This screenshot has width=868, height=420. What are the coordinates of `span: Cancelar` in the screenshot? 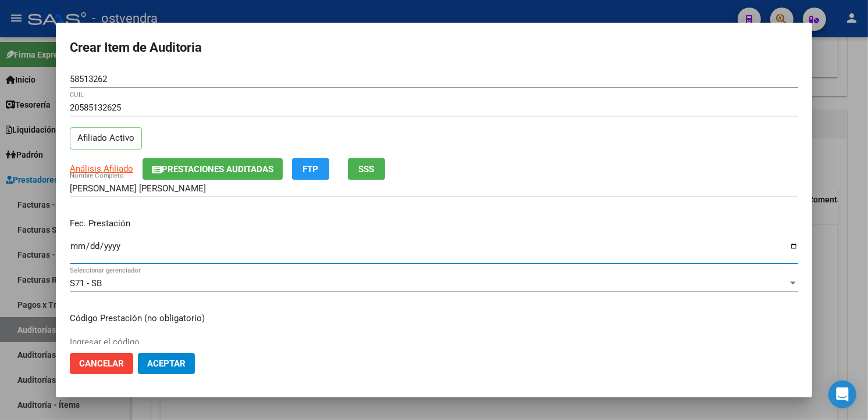 It's located at (101, 363).